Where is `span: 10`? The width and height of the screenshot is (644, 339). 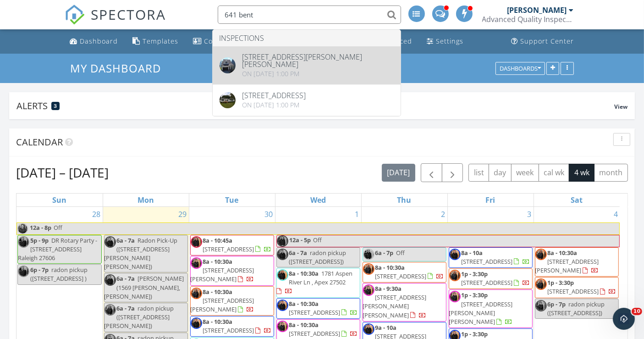 span: 10 is located at coordinates (637, 312).